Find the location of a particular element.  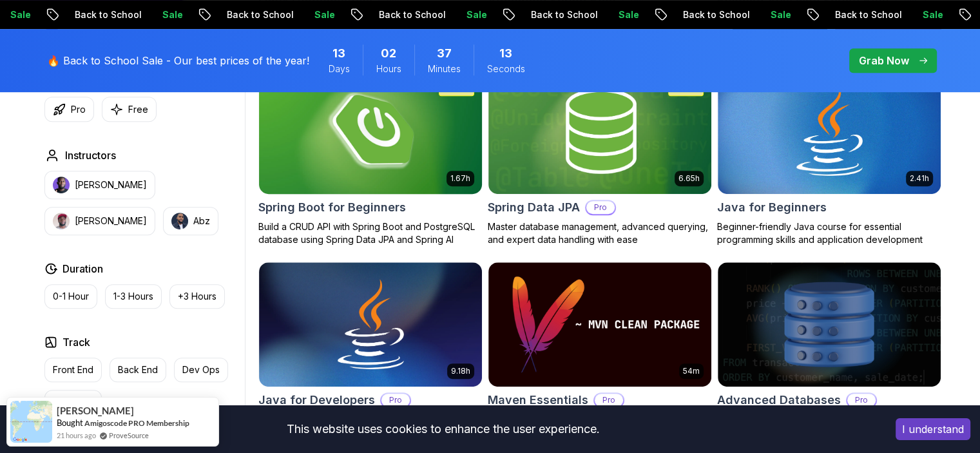

p: 1-3 Hours is located at coordinates (133, 296).